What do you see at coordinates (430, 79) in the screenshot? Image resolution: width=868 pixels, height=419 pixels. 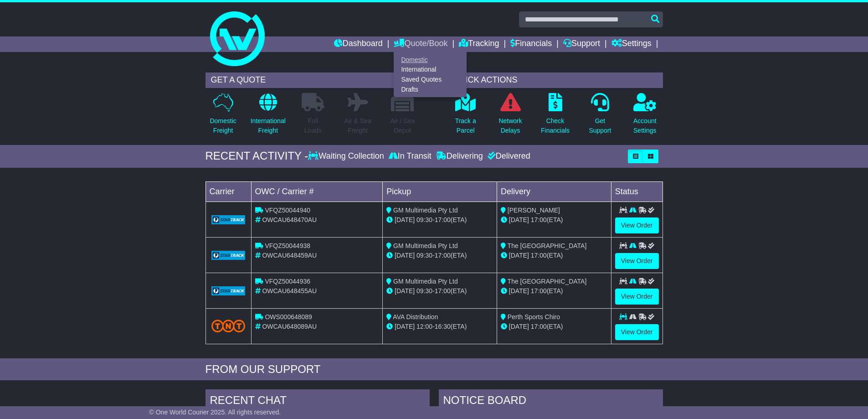 I see `a: Saved Quotes` at bounding box center [430, 79].